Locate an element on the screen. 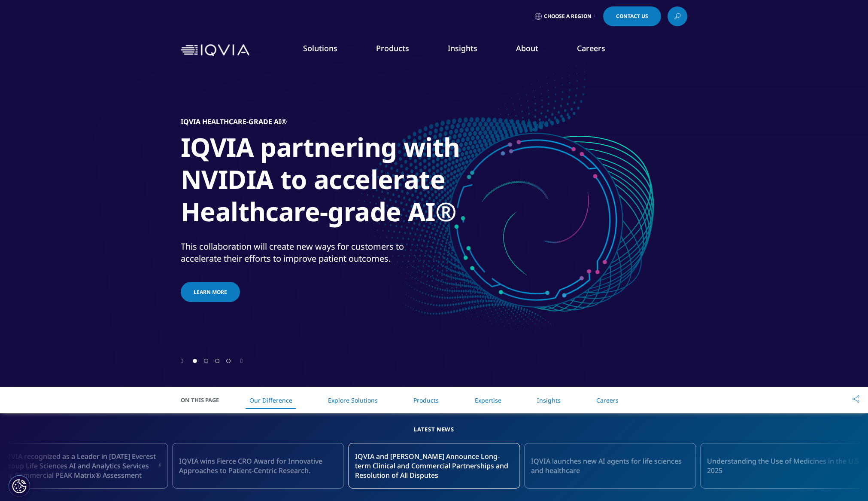  span: IQVIA wins Fierce CRO Award for Innovative Approaches to Patient-Centric Research. is located at coordinates (258, 465).